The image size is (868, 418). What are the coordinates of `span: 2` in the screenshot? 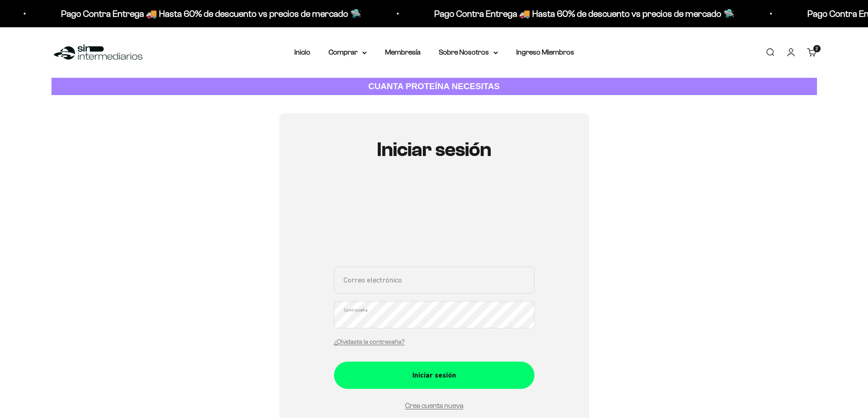 It's located at (816, 49).